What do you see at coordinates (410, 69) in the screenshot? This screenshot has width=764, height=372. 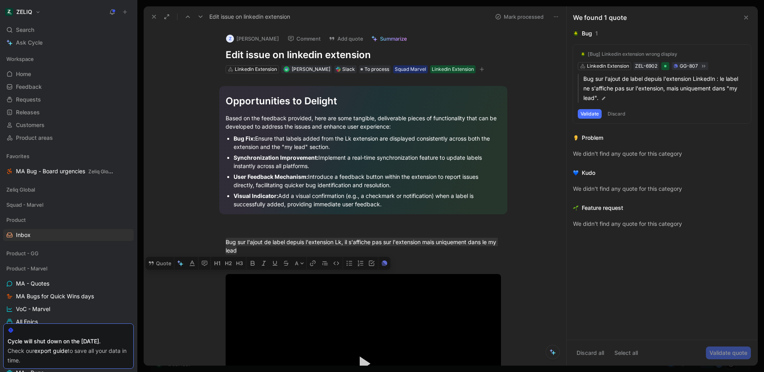 I see `div: Squad Marvel` at bounding box center [410, 69].